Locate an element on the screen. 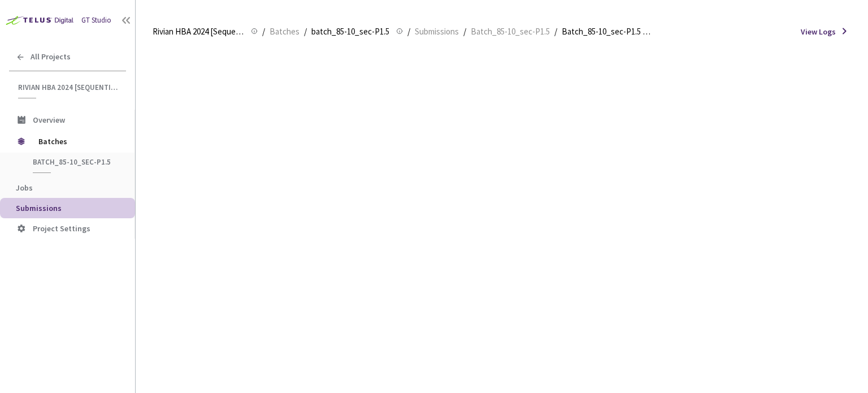 The height and width of the screenshot is (393, 868). a: Batch_85-10_sec-P1.5 is located at coordinates (511, 31).